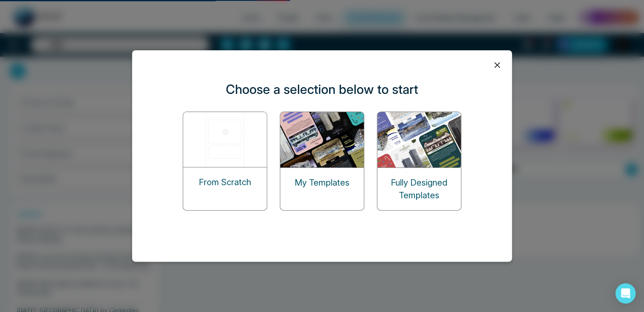  What do you see at coordinates (322, 183) in the screenshot?
I see `p: My Templates` at bounding box center [322, 183].